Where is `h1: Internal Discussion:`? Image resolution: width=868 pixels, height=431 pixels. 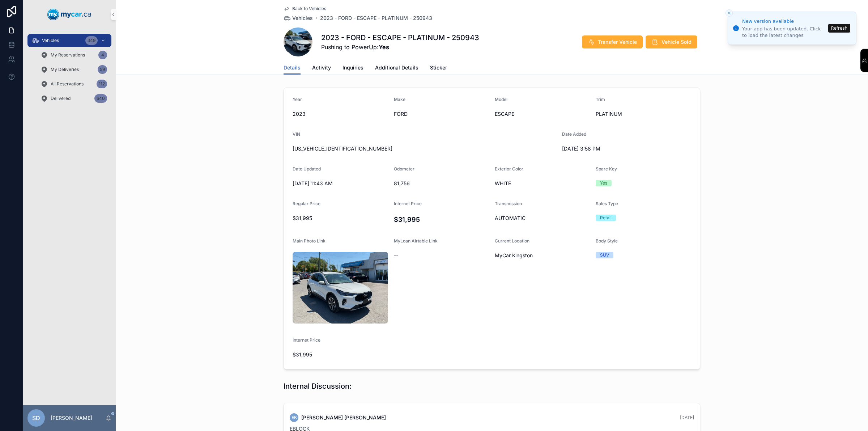 h1: Internal Discussion: is located at coordinates (318, 387).